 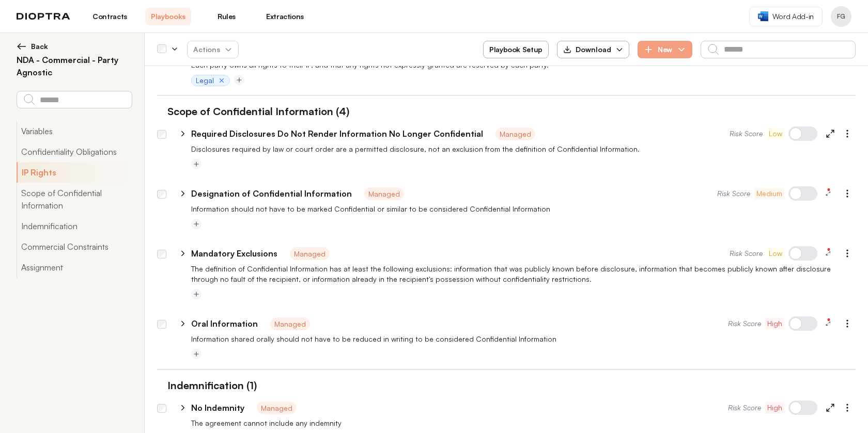 I want to click on button: Confidentiality Obligations, so click(x=74, y=152).